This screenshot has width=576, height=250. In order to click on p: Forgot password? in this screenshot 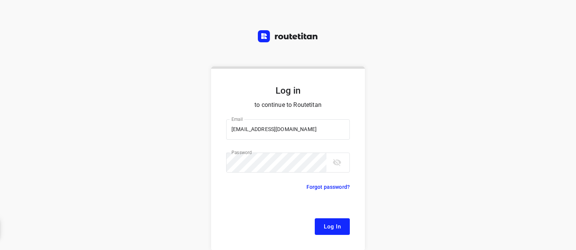, I will do `click(328, 187)`.